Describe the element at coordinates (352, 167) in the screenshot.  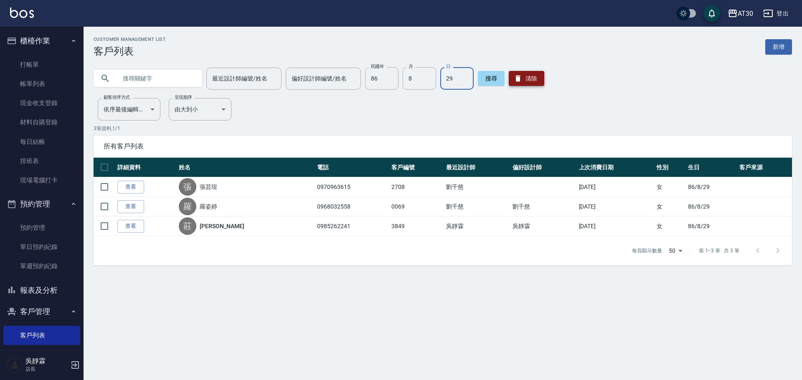
I see `th: 電話` at that location.